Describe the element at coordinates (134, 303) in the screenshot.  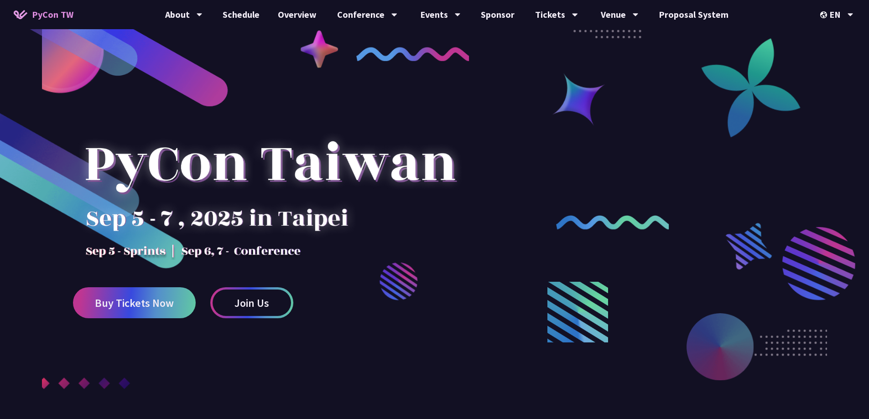
I see `a: Buy Tickets Now` at that location.